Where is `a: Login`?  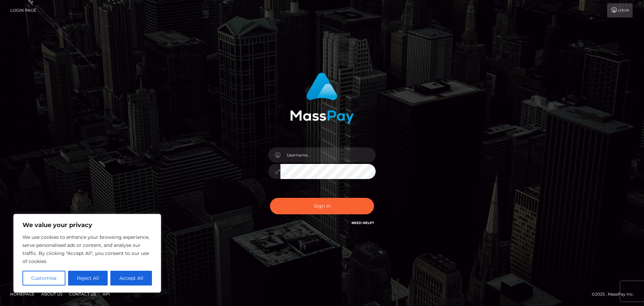
a: Login is located at coordinates (620, 11).